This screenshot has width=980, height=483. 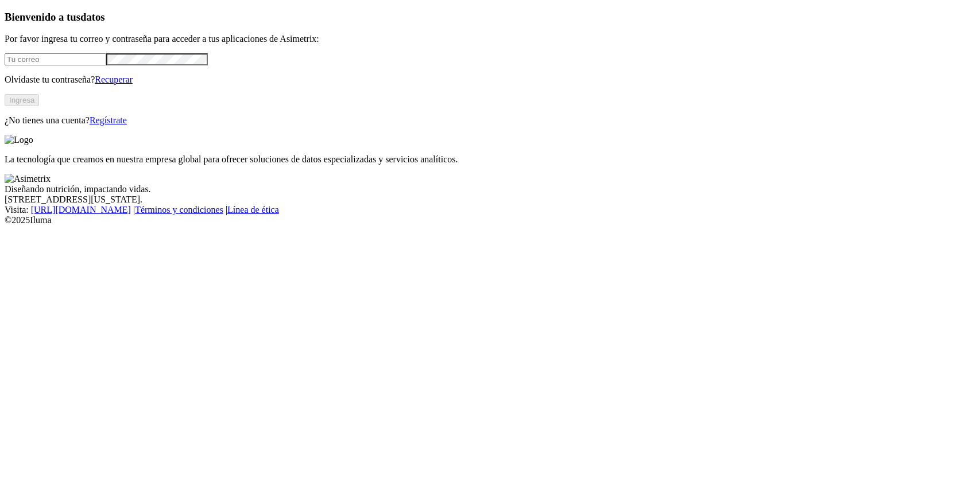 What do you see at coordinates (55, 59) in the screenshot?
I see `input: Tu correo` at bounding box center [55, 59].